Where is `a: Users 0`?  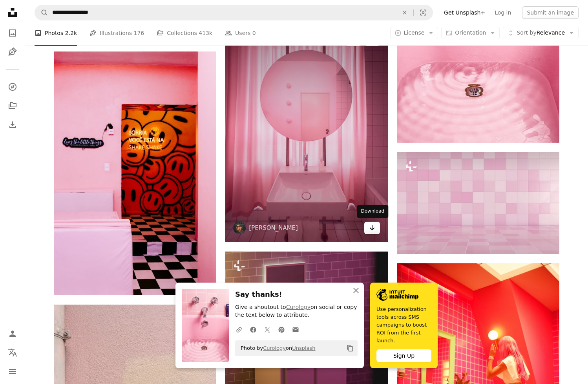 a: Users 0 is located at coordinates (240, 33).